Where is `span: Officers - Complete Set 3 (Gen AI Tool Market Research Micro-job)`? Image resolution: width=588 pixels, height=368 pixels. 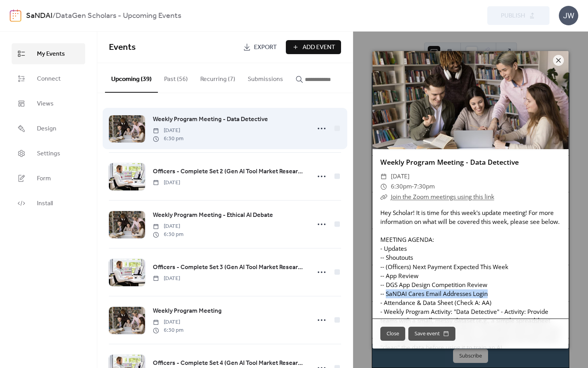
span: Officers - Complete Set 3 (Gen AI Tool Market Research Micro-job) is located at coordinates (230, 267).